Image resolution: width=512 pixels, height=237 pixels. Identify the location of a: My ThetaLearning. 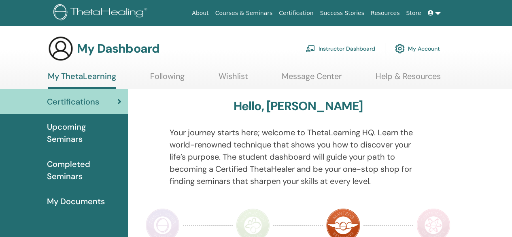
(82, 80).